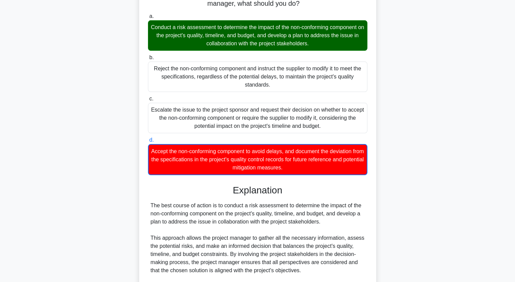 The image size is (515, 282). Describe the element at coordinates (151, 140) in the screenshot. I see `span: d.` at that location.